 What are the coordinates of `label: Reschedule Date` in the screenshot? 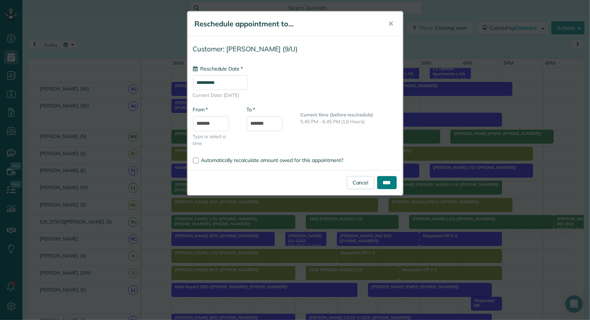 It's located at (218, 69).